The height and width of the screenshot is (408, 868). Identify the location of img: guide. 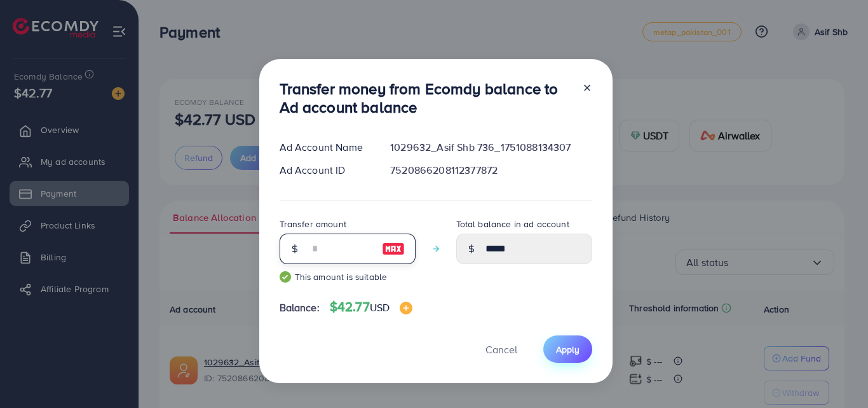
(285, 277).